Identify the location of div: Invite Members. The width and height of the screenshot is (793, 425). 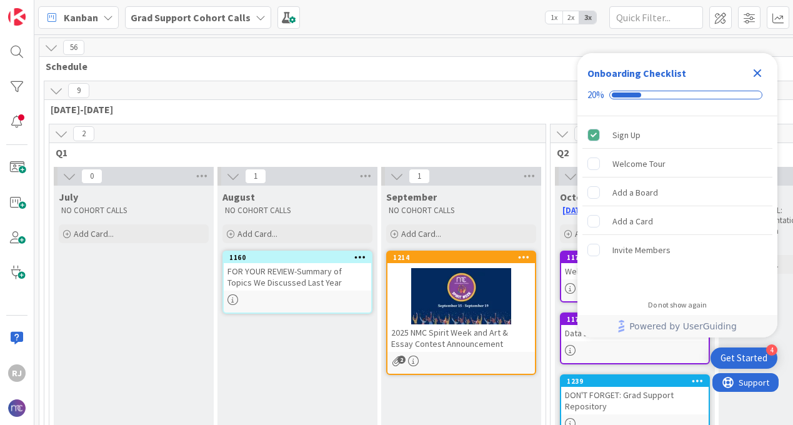
(641, 250).